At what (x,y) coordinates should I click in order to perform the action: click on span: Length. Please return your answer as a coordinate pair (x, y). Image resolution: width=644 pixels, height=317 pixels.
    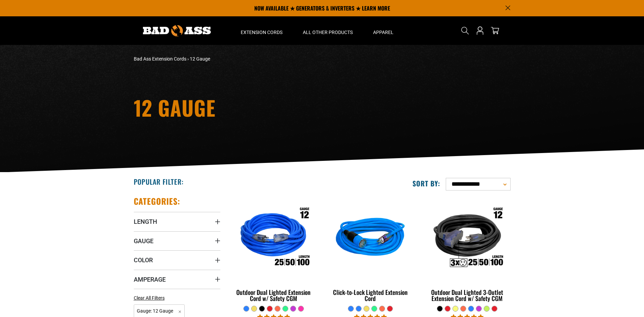
    Looking at the image, I should click on (145, 221).